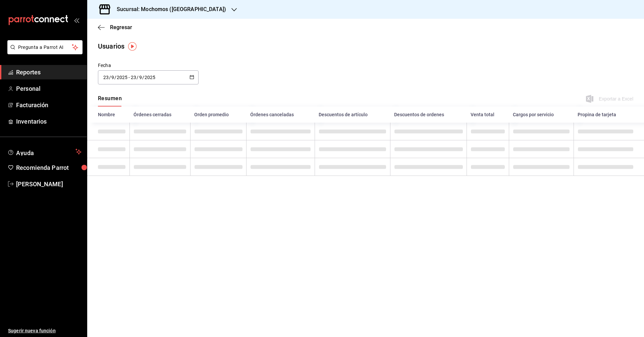 The height and width of the screenshot is (337, 644). What do you see at coordinates (48, 72) in the screenshot?
I see `span: Reportes` at bounding box center [48, 72].